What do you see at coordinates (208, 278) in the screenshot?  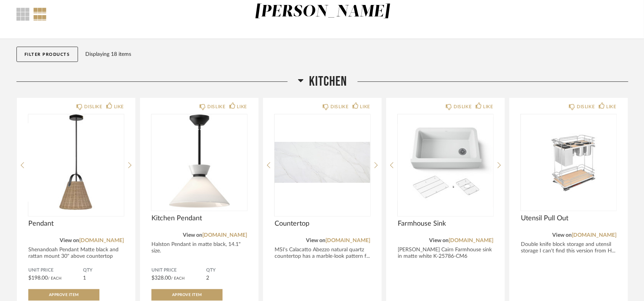 I see `span: 2` at bounding box center [208, 278].